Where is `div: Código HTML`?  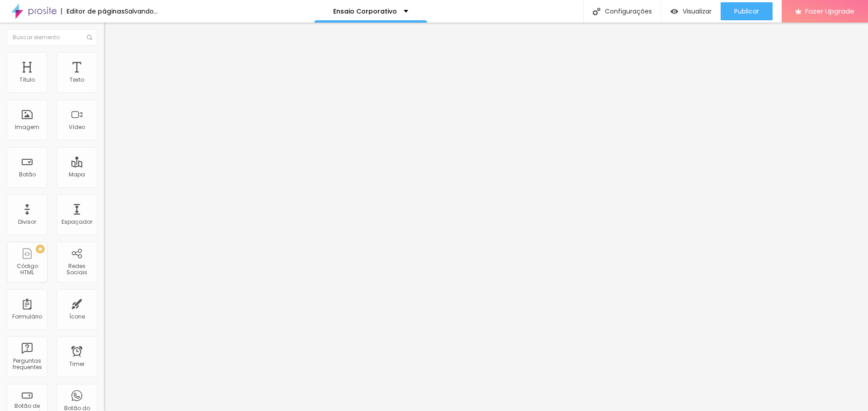
div: Código HTML is located at coordinates (27, 269).